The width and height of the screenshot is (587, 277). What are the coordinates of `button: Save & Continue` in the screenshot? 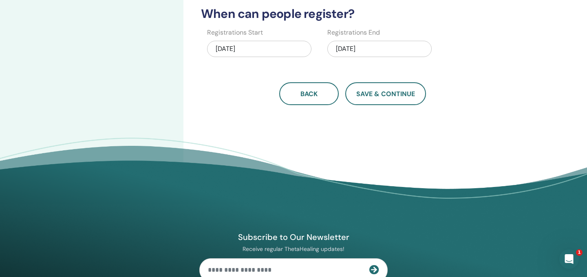 It's located at (386, 94).